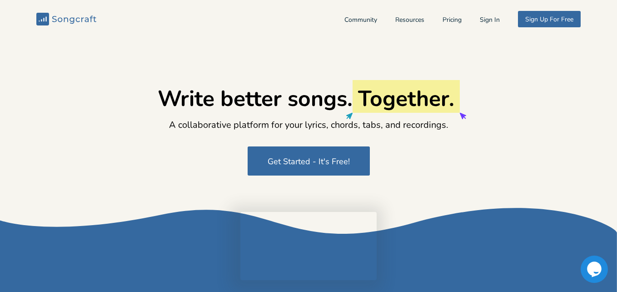 The height and width of the screenshot is (292, 617). What do you see at coordinates (550, 19) in the screenshot?
I see `button: Sign Up For Free` at bounding box center [550, 19].